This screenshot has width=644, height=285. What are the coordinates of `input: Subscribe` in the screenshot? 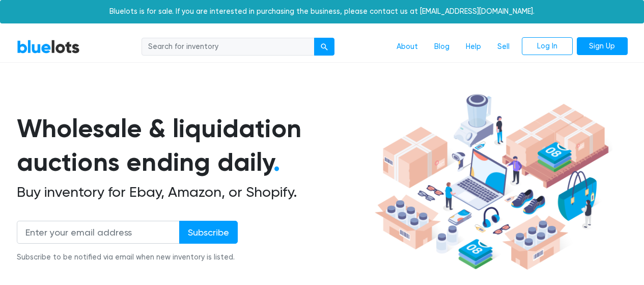 It's located at (208, 232).